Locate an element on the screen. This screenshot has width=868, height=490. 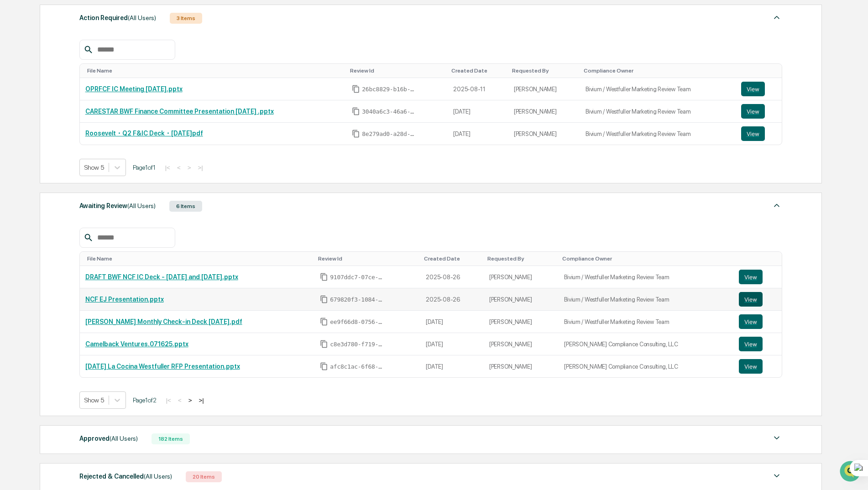
span: Attestations is located at coordinates (94, 119).